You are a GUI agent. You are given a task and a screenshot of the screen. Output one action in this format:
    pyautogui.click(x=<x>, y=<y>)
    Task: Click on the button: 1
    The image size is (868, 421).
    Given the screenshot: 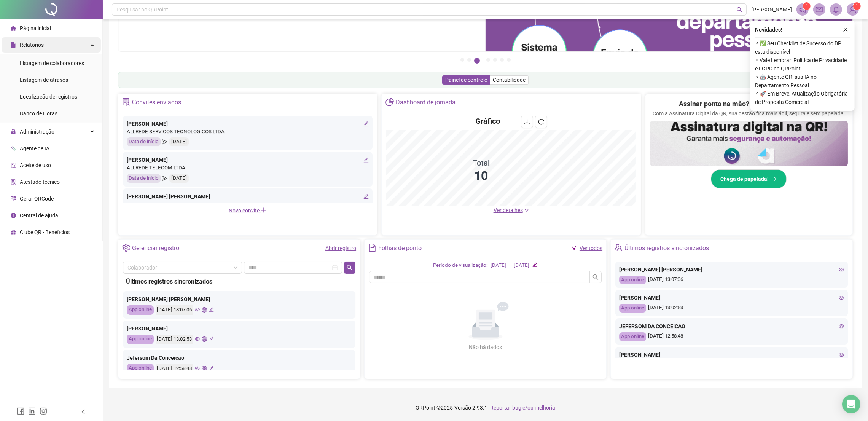 What is the action you would take?
    pyautogui.click(x=462, y=60)
    